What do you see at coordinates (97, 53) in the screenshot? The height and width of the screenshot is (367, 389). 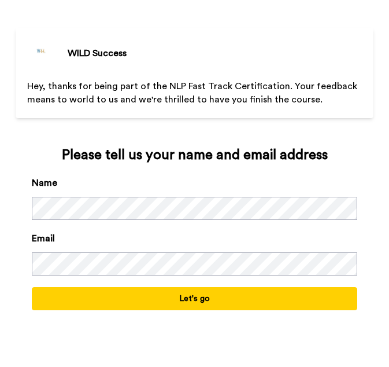 I see `div: WILD Success` at bounding box center [97, 53].